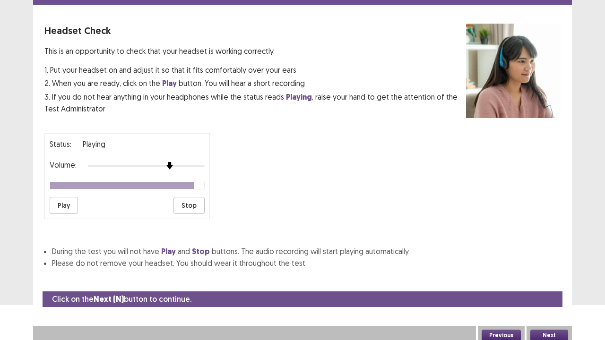 Image resolution: width=605 pixels, height=340 pixels. What do you see at coordinates (63, 165) in the screenshot?
I see `p: Volume:` at bounding box center [63, 165].